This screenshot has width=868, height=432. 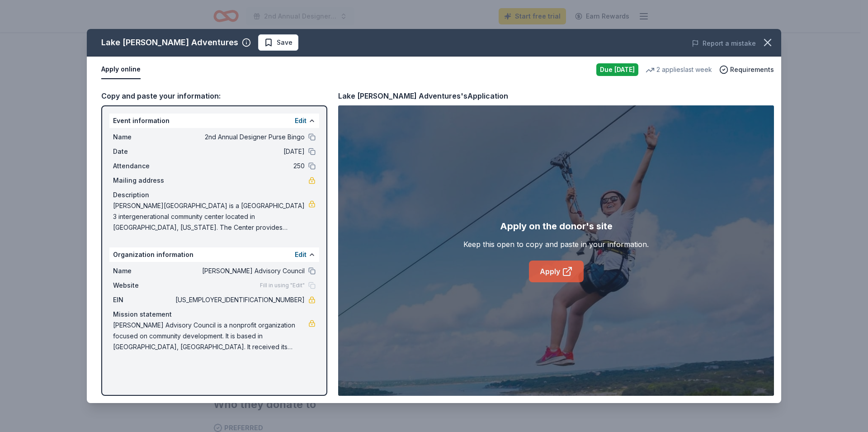 What do you see at coordinates (556, 271) in the screenshot?
I see `a: Apply` at bounding box center [556, 271].